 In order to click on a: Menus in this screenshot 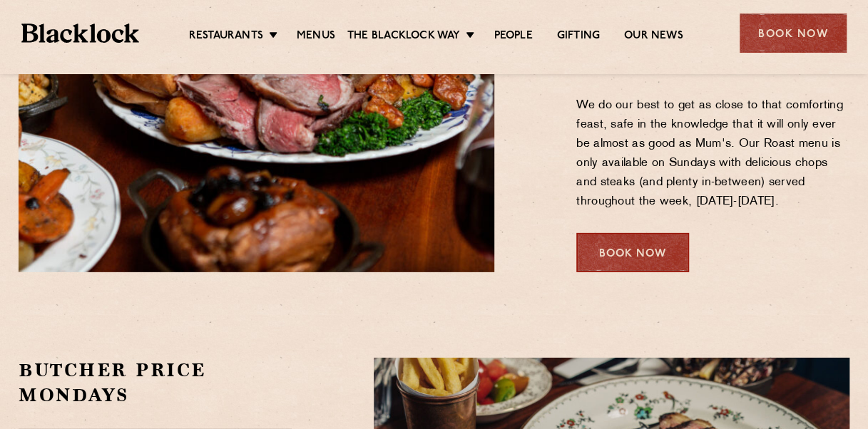, I will do `click(316, 37)`.